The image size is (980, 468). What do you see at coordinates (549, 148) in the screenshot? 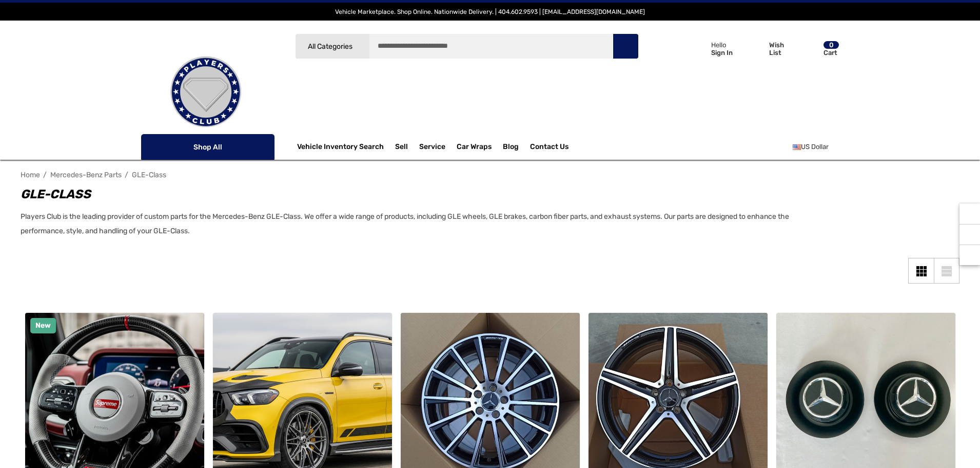
I see `a: Contact Us` at bounding box center [549, 148].